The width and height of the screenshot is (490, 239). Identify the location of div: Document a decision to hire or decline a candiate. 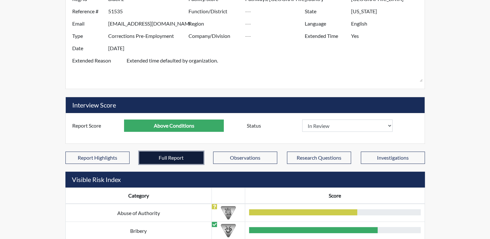
(332, 126).